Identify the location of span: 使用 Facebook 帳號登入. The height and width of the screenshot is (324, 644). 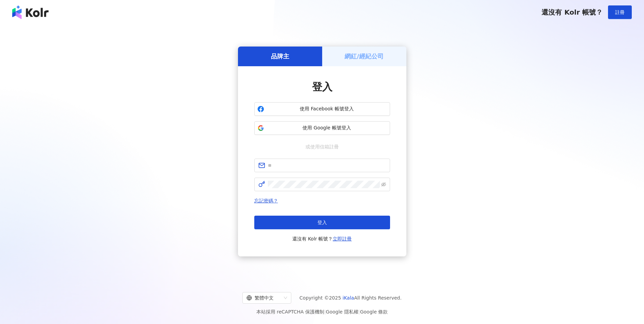
(327, 109).